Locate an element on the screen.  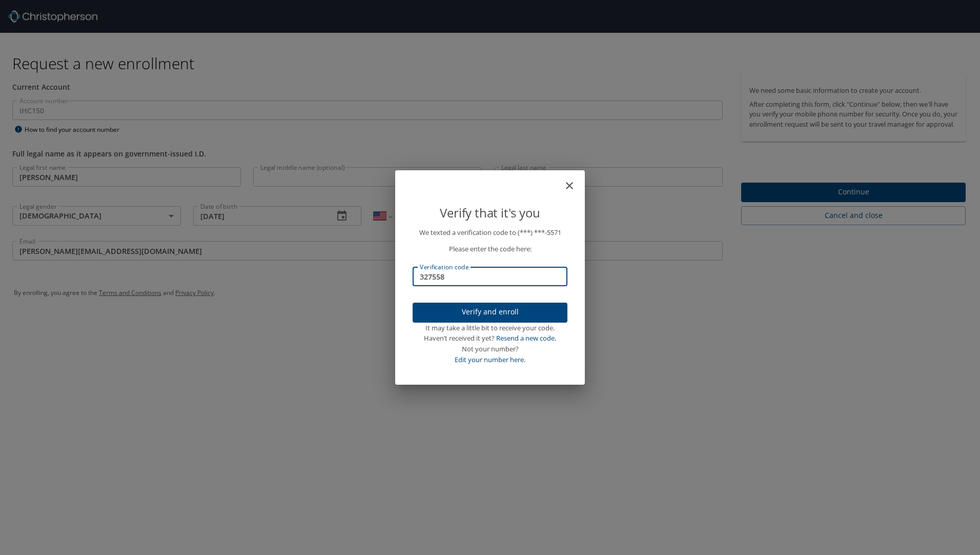
p: Please enter the code here: is located at coordinates (490, 249).